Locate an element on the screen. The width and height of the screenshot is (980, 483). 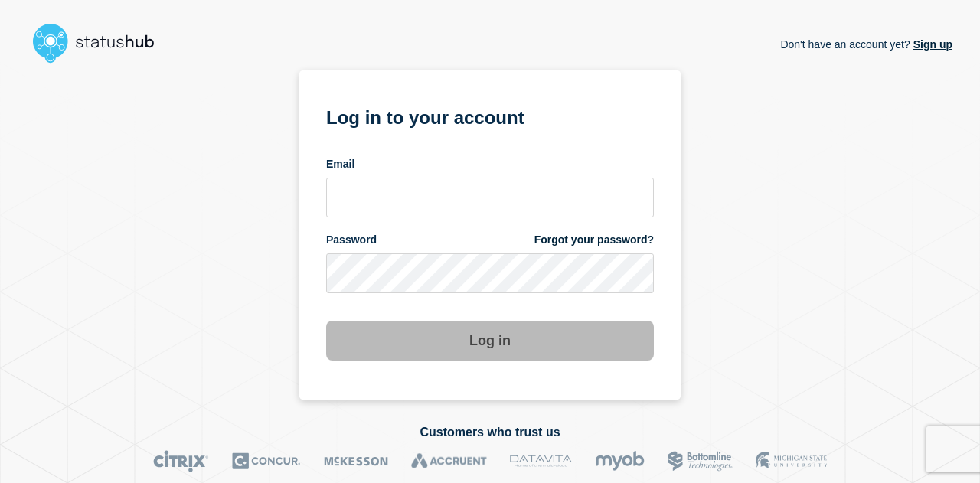
img: MSU logo is located at coordinates (790, 461).